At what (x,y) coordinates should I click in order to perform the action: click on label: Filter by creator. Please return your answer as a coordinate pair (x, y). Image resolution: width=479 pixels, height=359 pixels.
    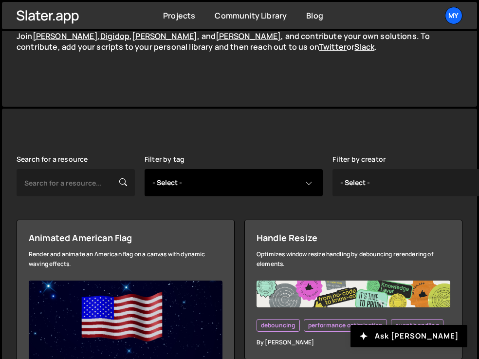
    Looking at the image, I should click on (359, 159).